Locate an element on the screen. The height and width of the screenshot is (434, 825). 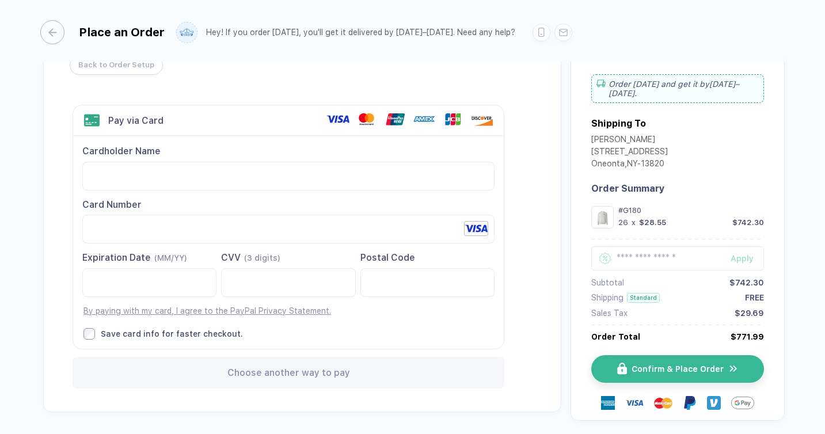
div: Pay via Card is located at coordinates (136, 120).